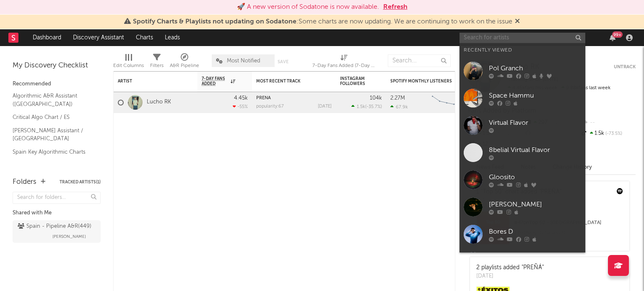 The height and width of the screenshot is (291, 644). What do you see at coordinates (535, 150) in the screenshot?
I see `div: 8belial Virtual Flavor` at bounding box center [535, 150].